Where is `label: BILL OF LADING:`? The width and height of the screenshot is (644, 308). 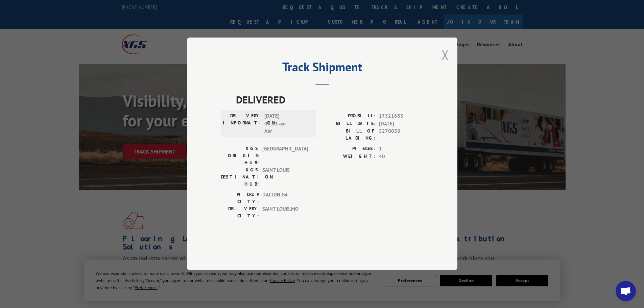 label: BILL OF LADING: is located at coordinates (349, 135).